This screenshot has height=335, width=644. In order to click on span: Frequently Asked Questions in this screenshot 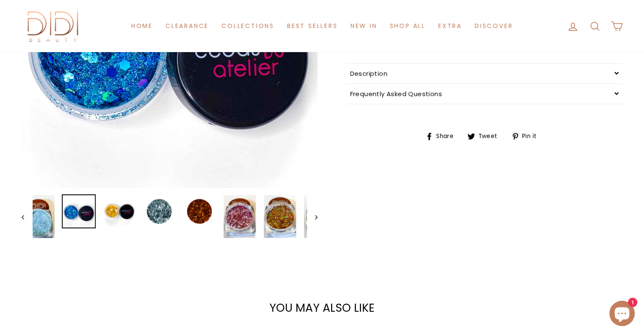, I will do `click(396, 94)`.